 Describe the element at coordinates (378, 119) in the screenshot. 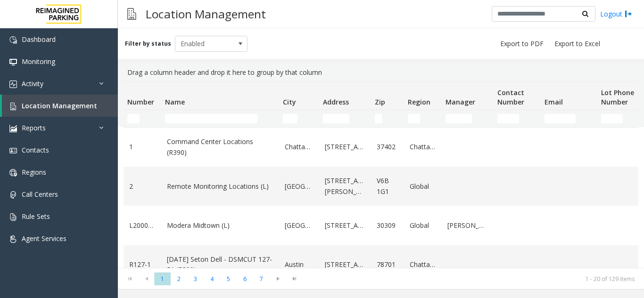

I see `input: Zip Filter` at that location.